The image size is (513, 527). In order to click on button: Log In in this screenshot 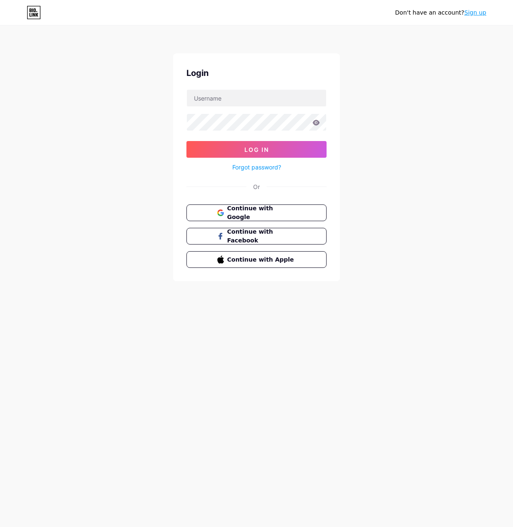, I will do `click(257, 149)`.